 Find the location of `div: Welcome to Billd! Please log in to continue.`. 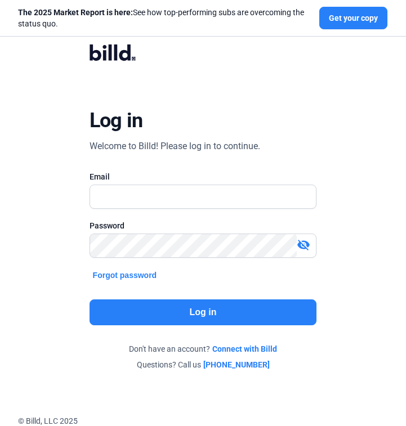

div: Welcome to Billd! Please log in to continue. is located at coordinates (175, 146).